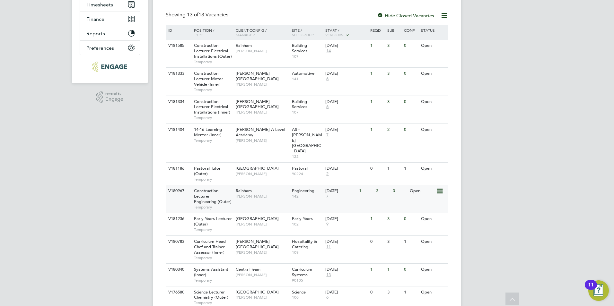 This screenshot has height=306, width=614. What do you see at coordinates (298, 292) in the screenshot?
I see `span: Science` at bounding box center [298, 292].